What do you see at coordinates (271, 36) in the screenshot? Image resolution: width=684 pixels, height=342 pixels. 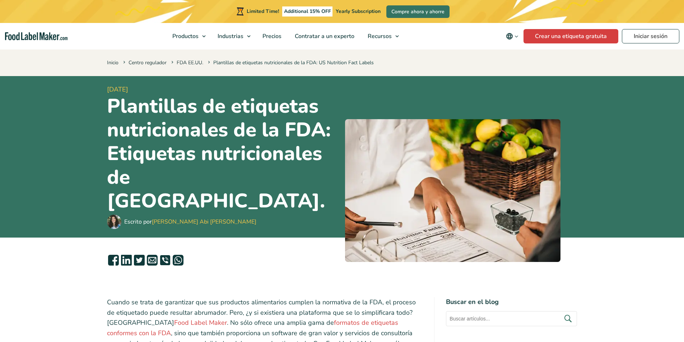 I see `span: Precios` at bounding box center [271, 36].